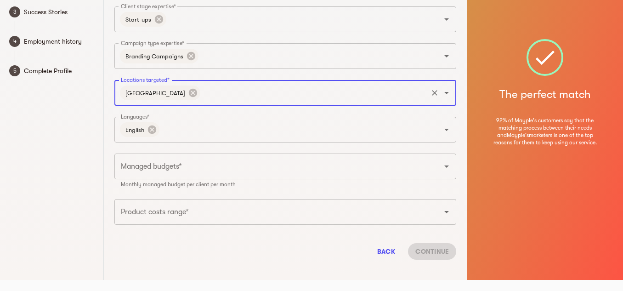 Image resolution: width=623 pixels, height=291 pixels. Describe the element at coordinates (159, 56) in the screenshot. I see `div: Branding Campaigns` at that location.